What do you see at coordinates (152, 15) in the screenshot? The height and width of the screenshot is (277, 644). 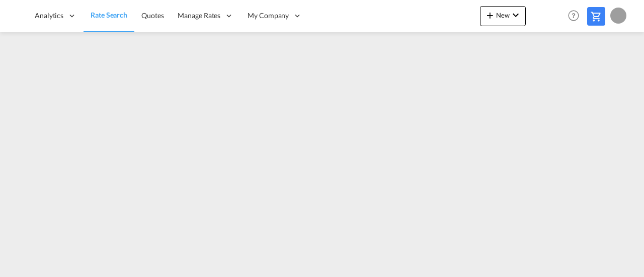 I see `span: Quotes` at bounding box center [152, 15].